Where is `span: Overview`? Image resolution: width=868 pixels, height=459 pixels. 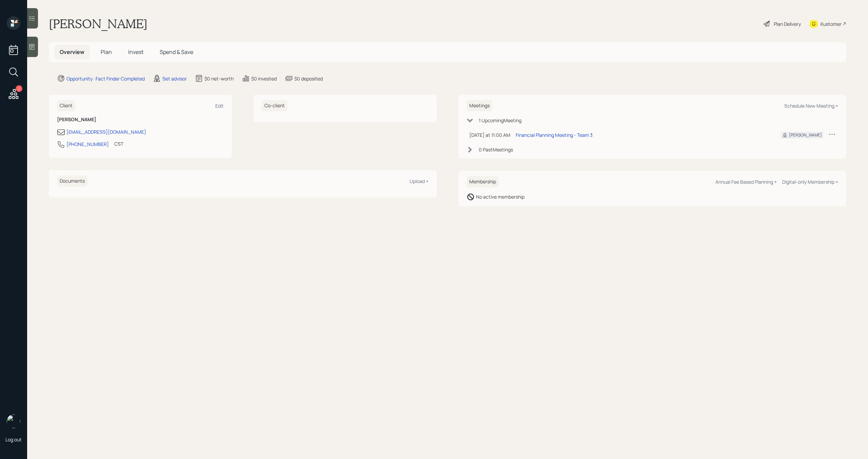 span: Overview is located at coordinates (72, 52).